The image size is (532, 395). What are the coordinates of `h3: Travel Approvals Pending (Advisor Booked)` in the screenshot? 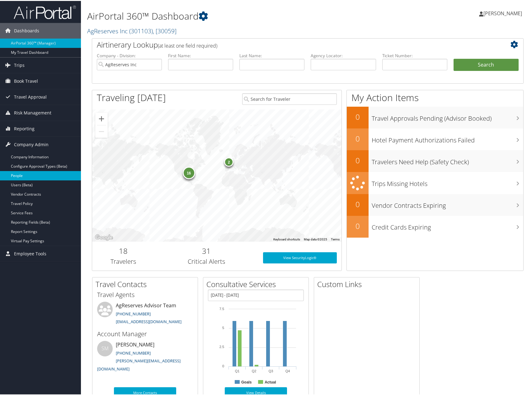 It's located at (447, 116).